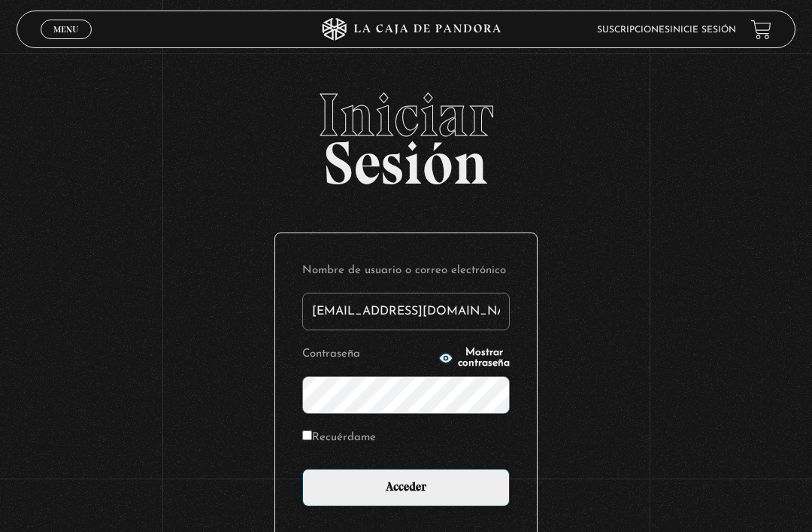  What do you see at coordinates (406, 488) in the screenshot?
I see `input: Acceder` at bounding box center [406, 488].